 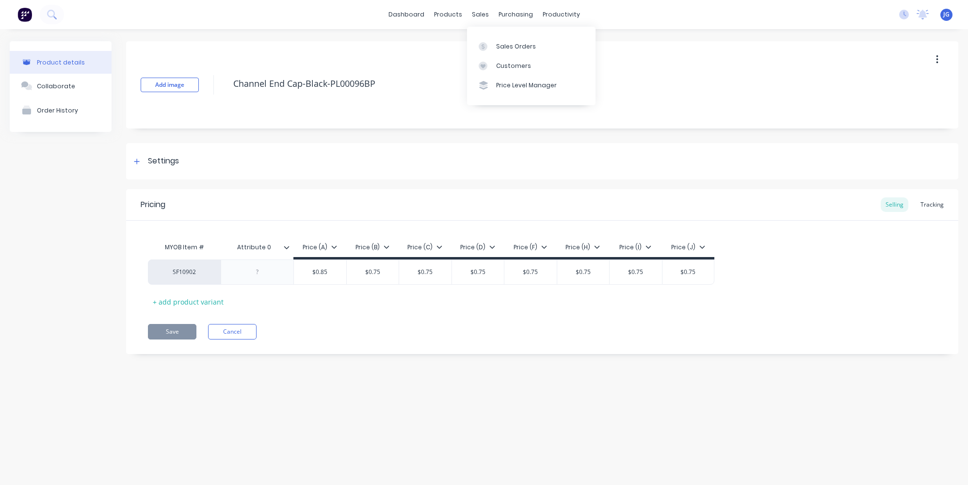 What do you see at coordinates (582, 247) in the screenshot?
I see `div: Price (H)` at bounding box center [582, 247].